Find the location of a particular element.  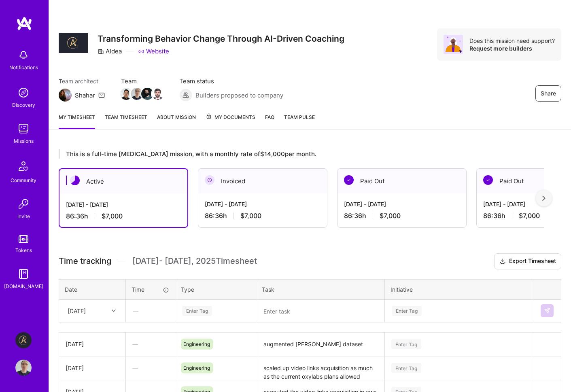

img: discovery is located at coordinates (23, 92).